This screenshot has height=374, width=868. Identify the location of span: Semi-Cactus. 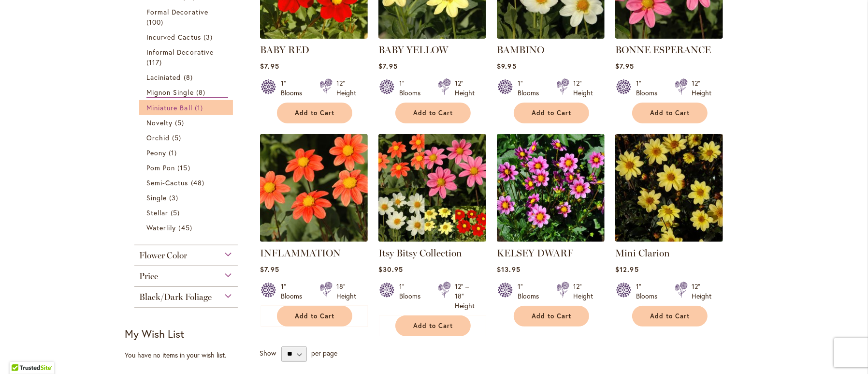
(167, 182).